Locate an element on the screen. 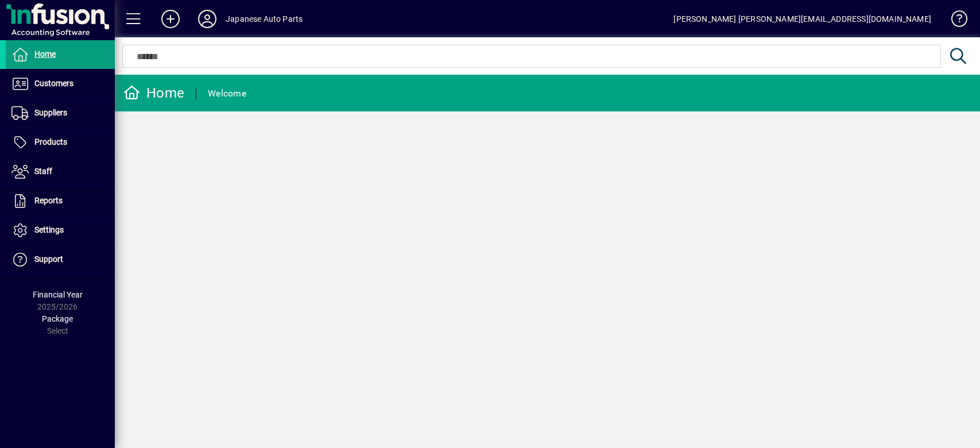 The width and height of the screenshot is (980, 448). button: Profile is located at coordinates (208, 19).